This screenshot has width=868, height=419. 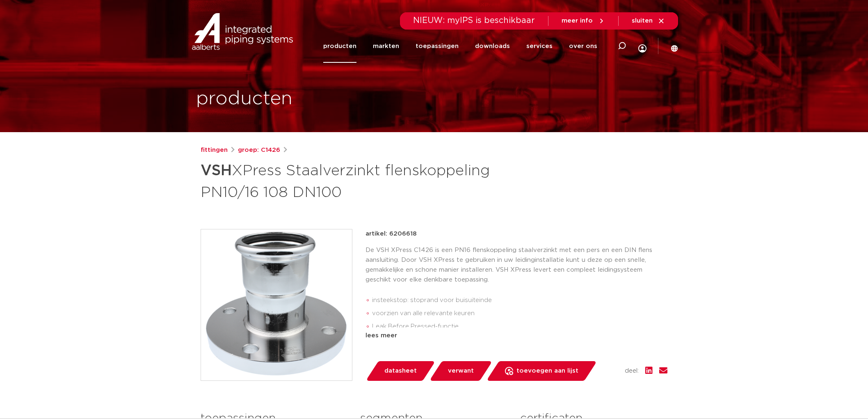 What do you see at coordinates (460, 371) in the screenshot?
I see `span: verwant` at bounding box center [460, 371].